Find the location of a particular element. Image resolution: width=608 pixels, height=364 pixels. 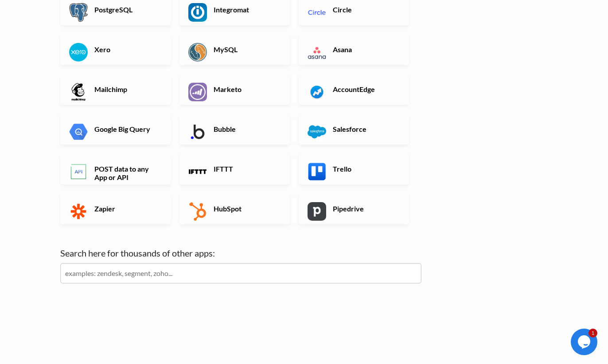

a: Marketo is located at coordinates (234, 89).